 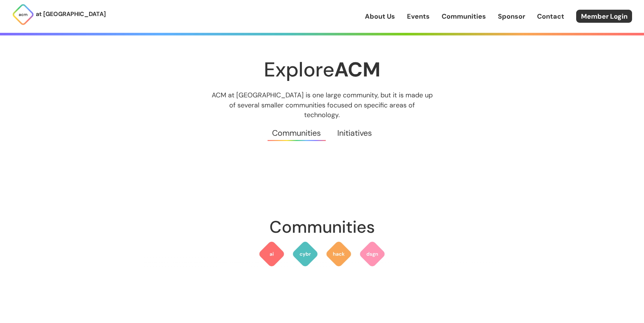 I want to click on a: Sponsor, so click(x=512, y=16).